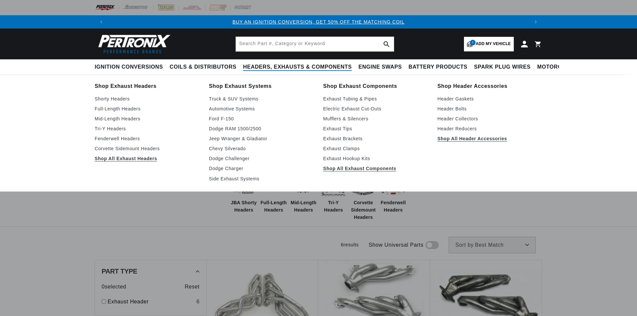 This screenshot has width=637, height=316. Describe the element at coordinates (261, 119) in the screenshot. I see `a: Ford F-150` at that location.